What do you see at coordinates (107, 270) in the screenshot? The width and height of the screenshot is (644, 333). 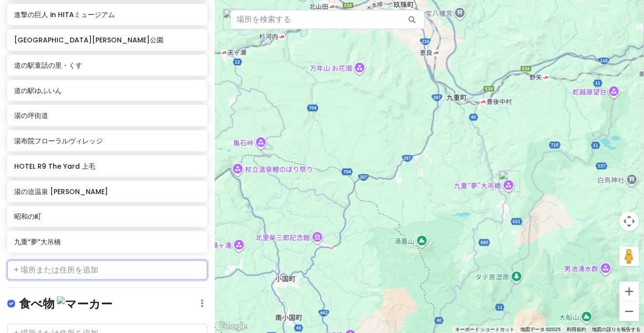 I see `input: + 場所または住所を追加` at bounding box center [107, 270].